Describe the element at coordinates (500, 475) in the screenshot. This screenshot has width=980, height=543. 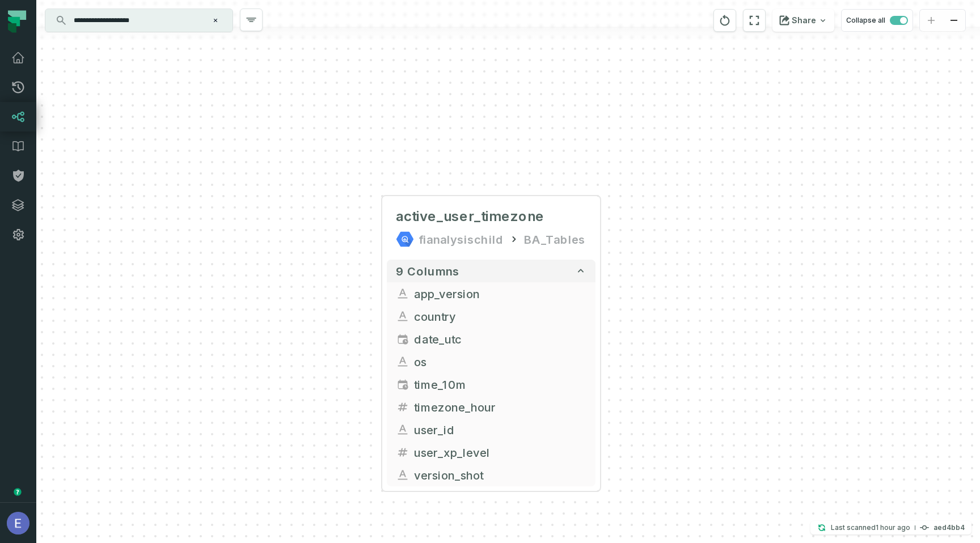
I see `span: version_shot` at that location.